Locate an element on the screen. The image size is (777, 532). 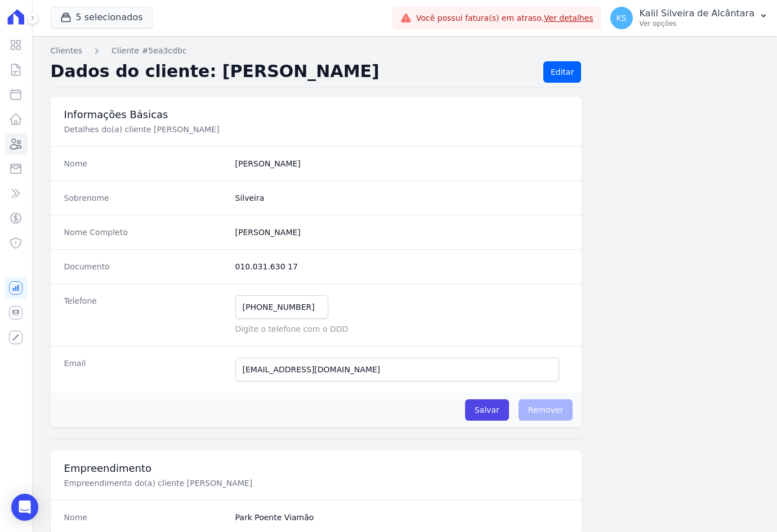
a: Editar is located at coordinates (561, 72).